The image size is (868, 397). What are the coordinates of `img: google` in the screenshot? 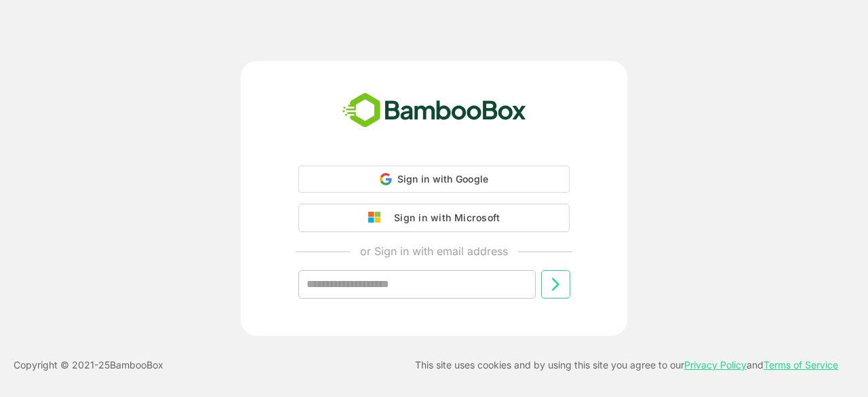 It's located at (378, 217).